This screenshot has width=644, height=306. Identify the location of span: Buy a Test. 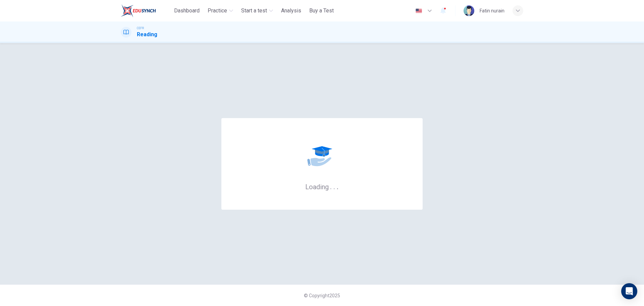
(321, 11).